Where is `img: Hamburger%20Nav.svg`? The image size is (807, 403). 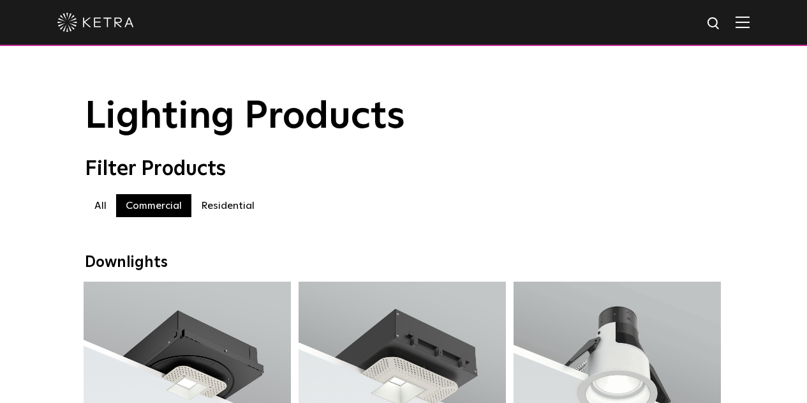 img: Hamburger%20Nav.svg is located at coordinates (743, 22).